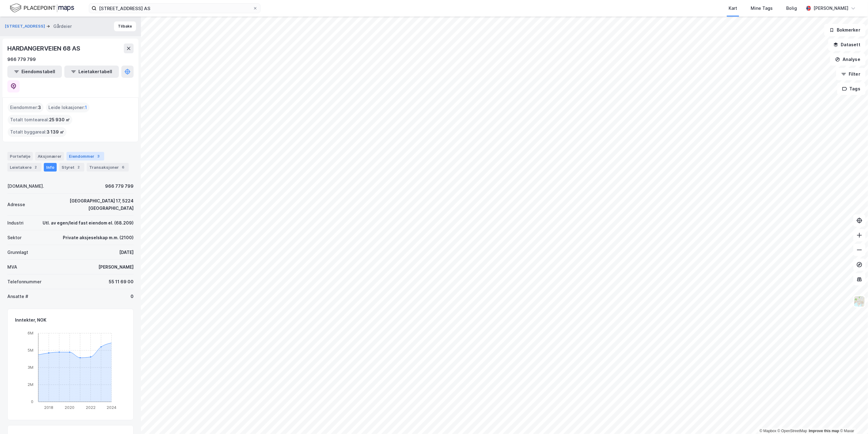 The image size is (868, 434). I want to click on button: Bokmerker, so click(845, 30).